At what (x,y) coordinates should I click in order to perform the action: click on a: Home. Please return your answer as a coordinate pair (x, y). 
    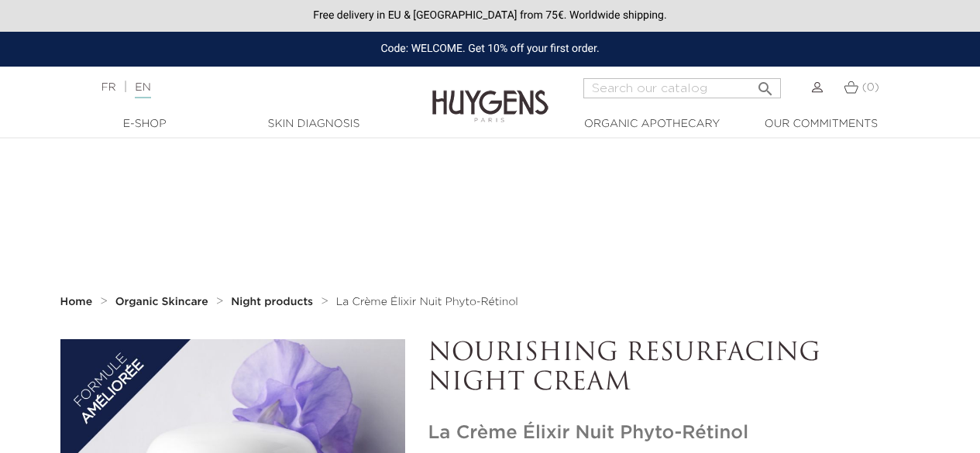
    Looking at the image, I should click on (78, 302).